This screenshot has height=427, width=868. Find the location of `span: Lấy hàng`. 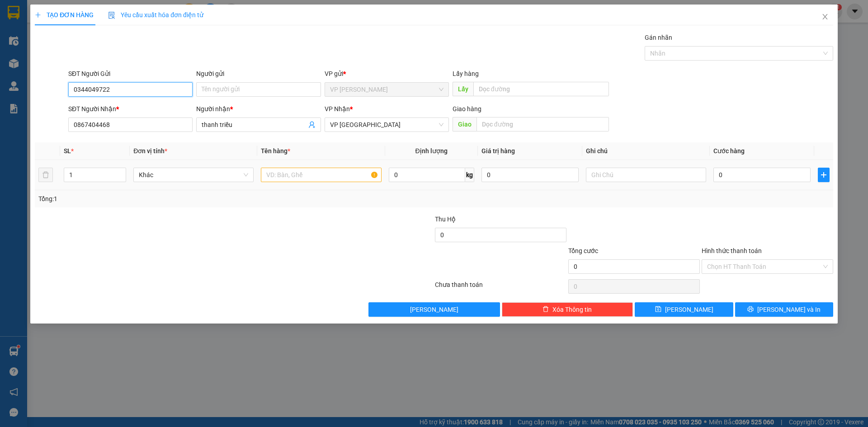

span: Lấy hàng is located at coordinates (466, 74).